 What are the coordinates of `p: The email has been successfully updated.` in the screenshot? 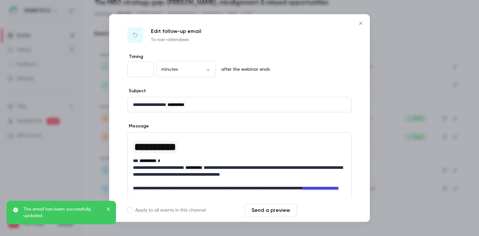 It's located at (63, 212).